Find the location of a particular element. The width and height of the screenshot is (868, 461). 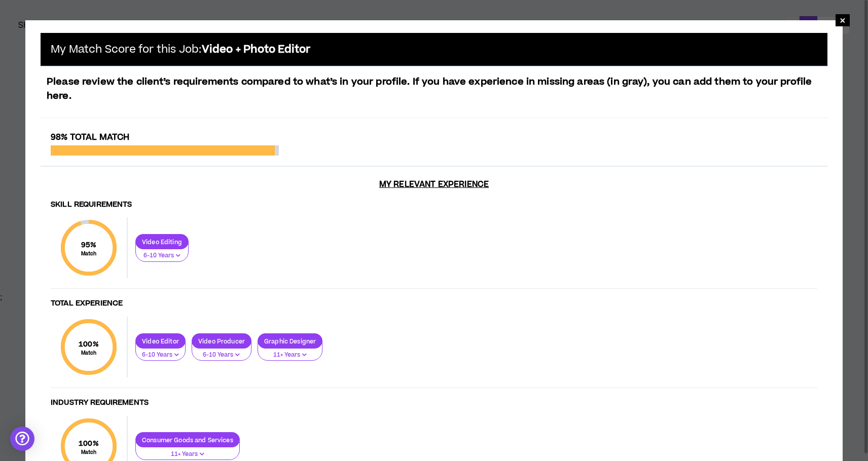

p: Graphic Designer is located at coordinates (290, 341).